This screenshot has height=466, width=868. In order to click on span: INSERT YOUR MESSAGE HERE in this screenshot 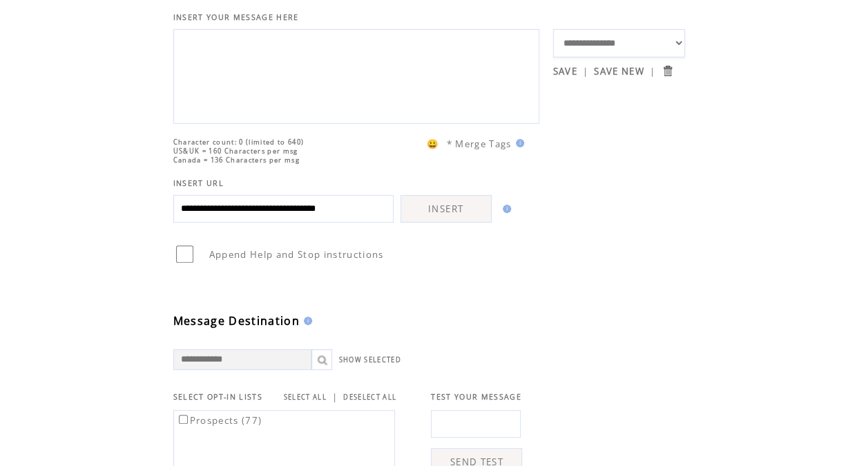, I will do `click(236, 17)`.